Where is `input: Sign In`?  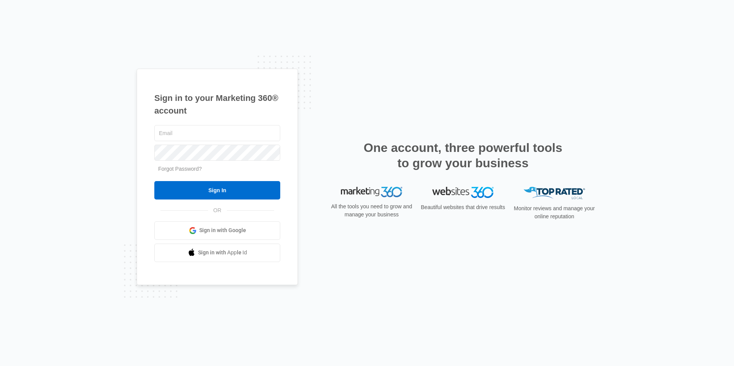
input: Sign In is located at coordinates (217, 190).